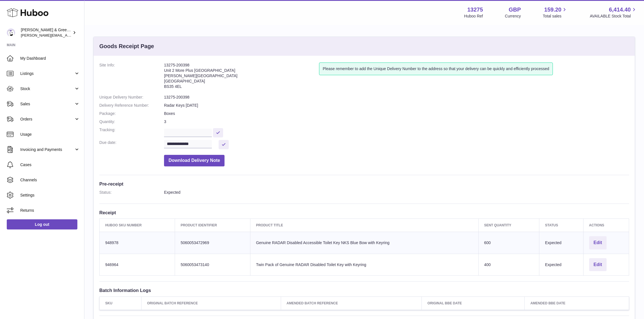  What do you see at coordinates (509, 243) in the screenshot?
I see `td: 600` at bounding box center [509, 243].